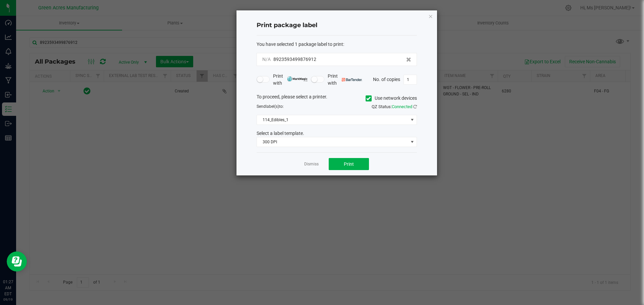 The height and width of the screenshot is (305, 644). What do you see at coordinates (402, 107) in the screenshot?
I see `span: Connected` at bounding box center [402, 107].